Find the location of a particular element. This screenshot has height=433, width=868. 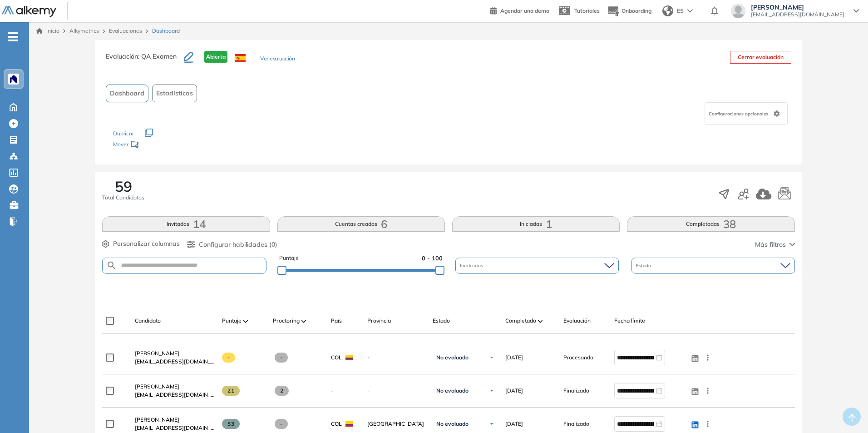

h3: Evaluación is located at coordinates (145, 60).